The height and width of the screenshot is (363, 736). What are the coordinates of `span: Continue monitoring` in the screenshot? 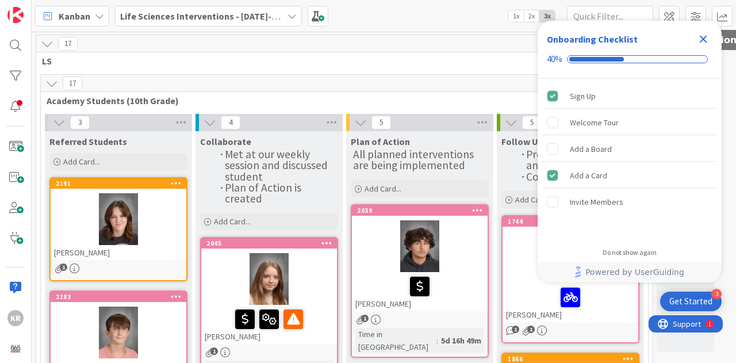 It's located at (576, 177).